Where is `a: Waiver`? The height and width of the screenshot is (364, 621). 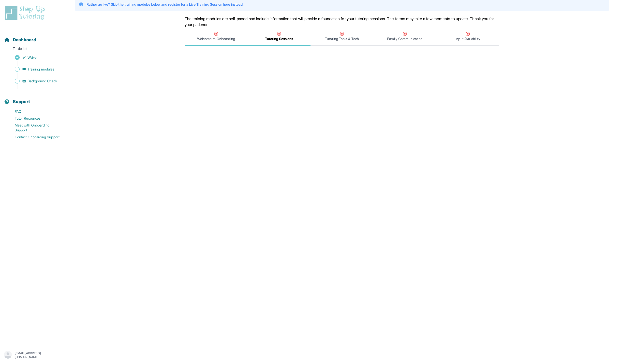 a: Waiver is located at coordinates (33, 58).